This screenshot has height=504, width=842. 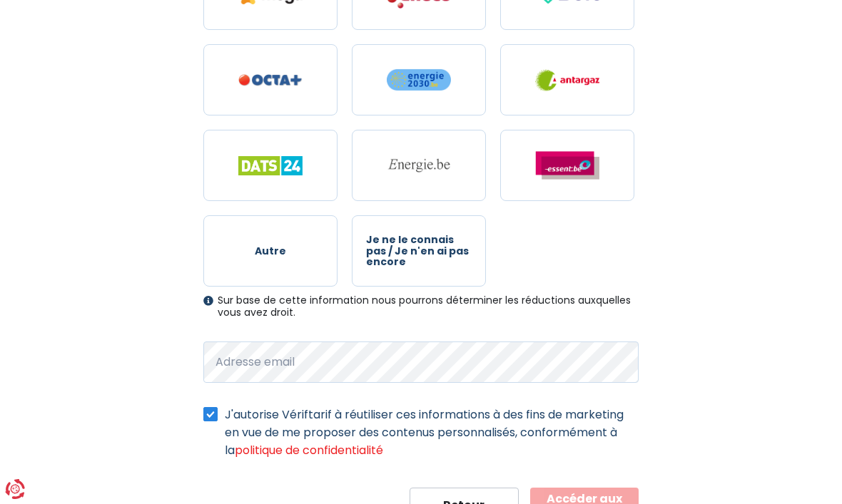 What do you see at coordinates (432, 432) in the screenshot?
I see `label: J'autorise Vériftarif à réutiliser ces informations à des fins de marketing en vue de me proposer...` at bounding box center [432, 432].